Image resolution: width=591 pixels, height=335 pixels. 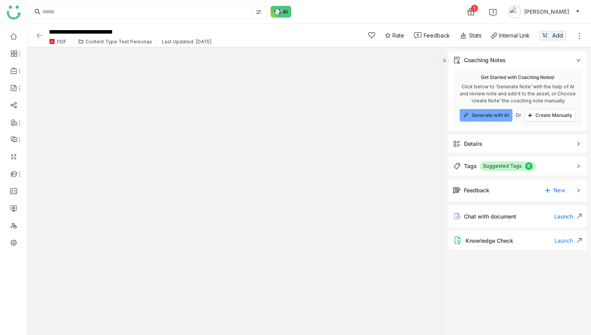 I want to click on p: 6, so click(x=529, y=166).